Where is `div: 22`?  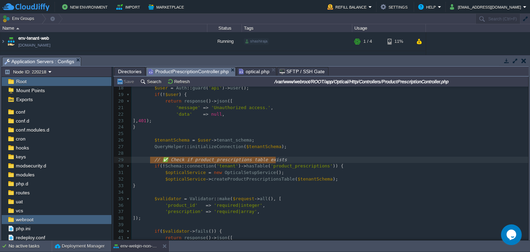 div: 22 is located at coordinates (119, 114).